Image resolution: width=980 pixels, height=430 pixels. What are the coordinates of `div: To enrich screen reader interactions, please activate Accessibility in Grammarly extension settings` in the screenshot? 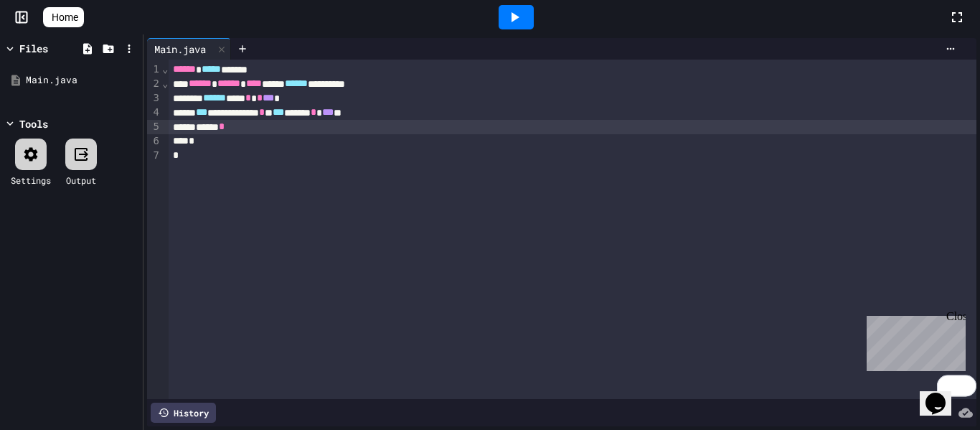 It's located at (572, 229).